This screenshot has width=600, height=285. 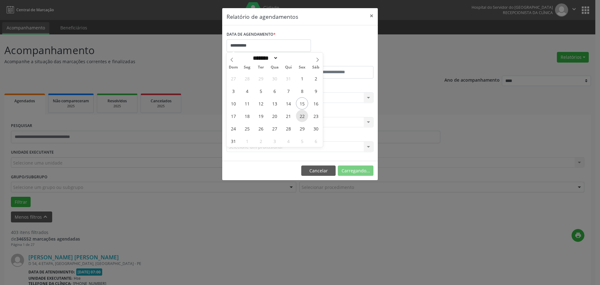 What do you see at coordinates (275, 116) in the screenshot?
I see `span: Agosto 20, 2025` at bounding box center [275, 116].